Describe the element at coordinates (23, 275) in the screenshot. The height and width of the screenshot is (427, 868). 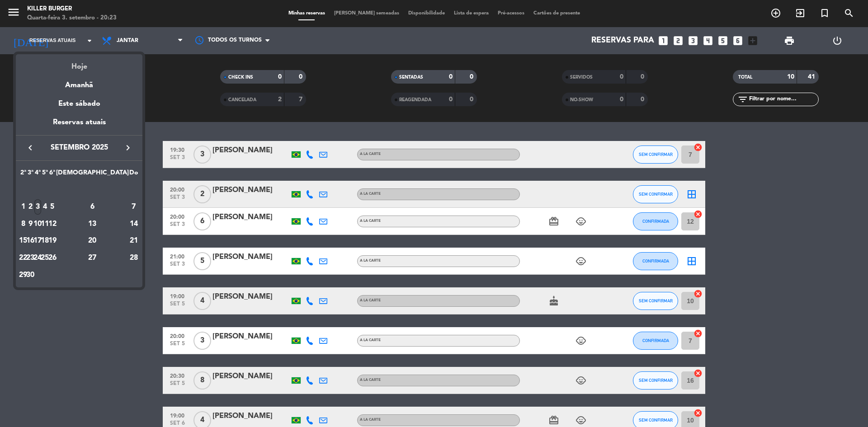
I see `td: 29 de setembro de 2025` at that location.